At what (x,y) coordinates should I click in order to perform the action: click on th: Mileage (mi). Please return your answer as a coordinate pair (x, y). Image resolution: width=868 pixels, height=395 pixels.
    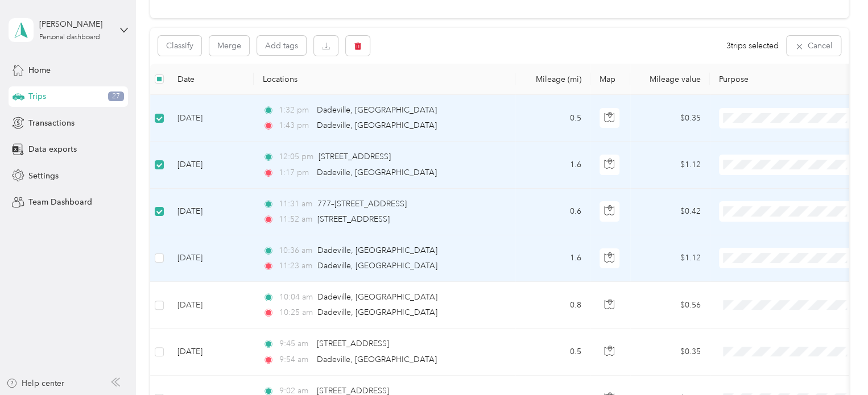
    Looking at the image, I should click on (553, 79).